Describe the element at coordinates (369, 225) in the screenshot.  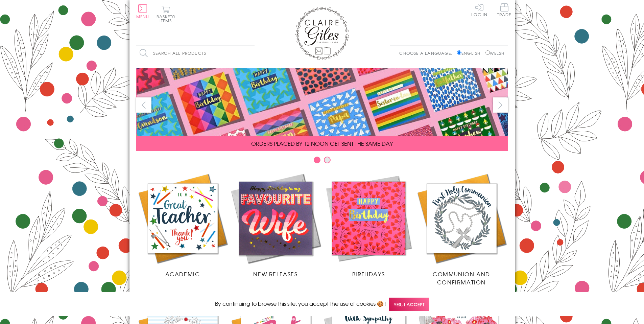
I see `a: Birthdays` at that location.